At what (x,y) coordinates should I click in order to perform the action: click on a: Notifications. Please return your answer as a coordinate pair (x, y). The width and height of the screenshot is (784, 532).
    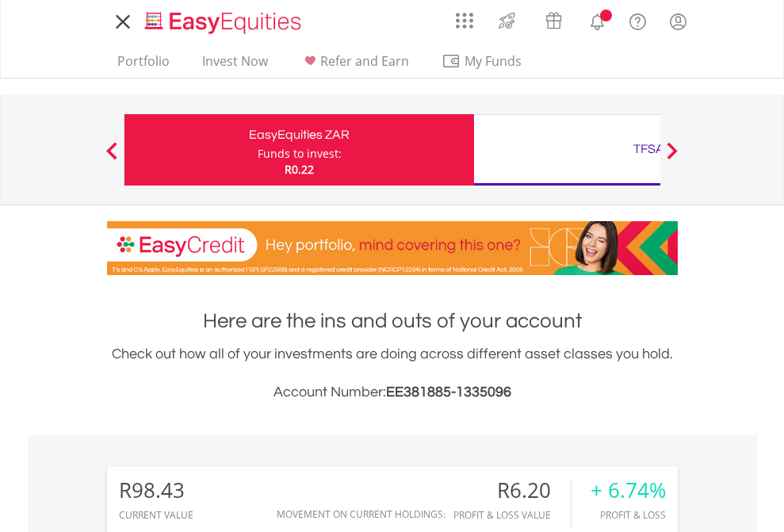
    Looking at the image, I should click on (597, 19).